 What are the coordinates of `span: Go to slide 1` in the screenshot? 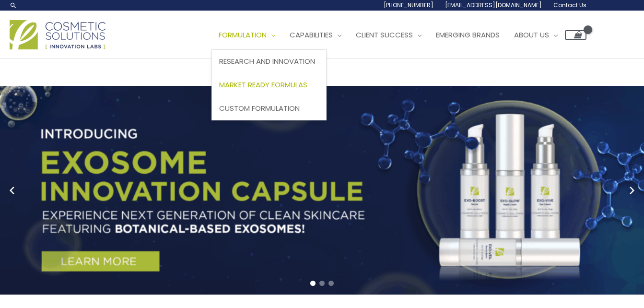 It's located at (312, 283).